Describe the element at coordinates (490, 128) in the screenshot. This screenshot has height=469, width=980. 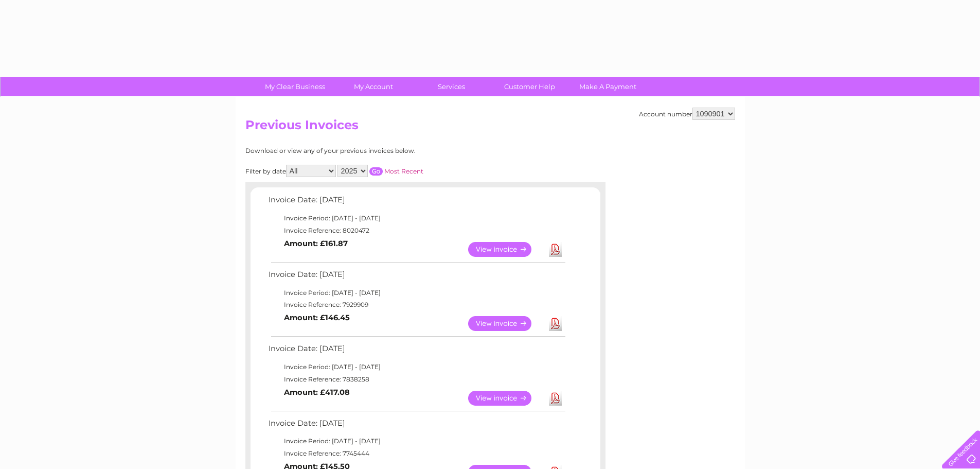
I see `h2: Previous Invoices` at that location.